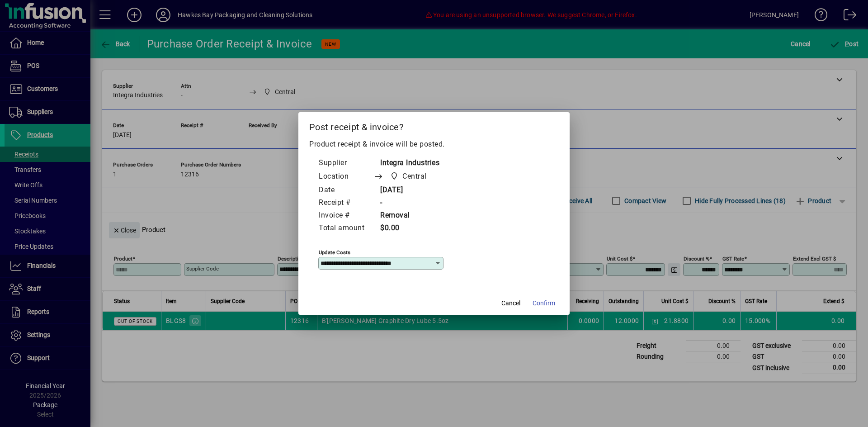 The image size is (868, 427). I want to click on td: Total amount, so click(346, 228).